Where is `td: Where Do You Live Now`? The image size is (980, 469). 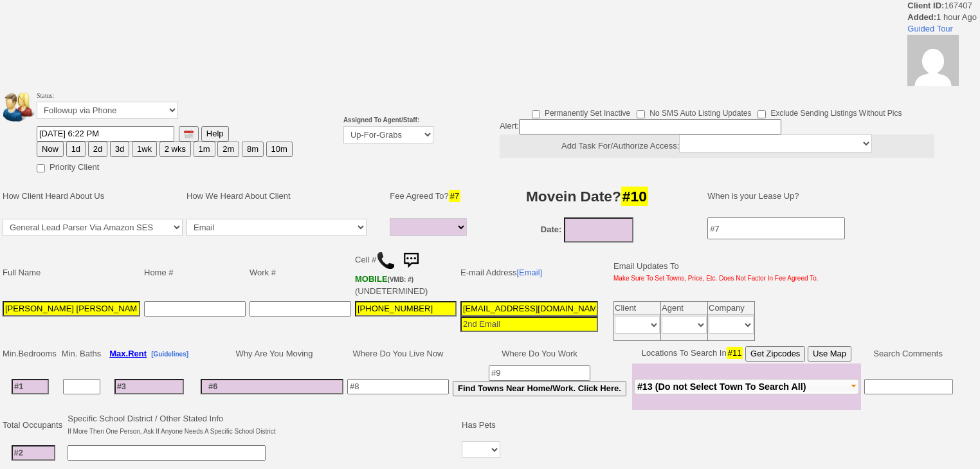 td: Where Do You Live Now is located at coordinates (398, 353).